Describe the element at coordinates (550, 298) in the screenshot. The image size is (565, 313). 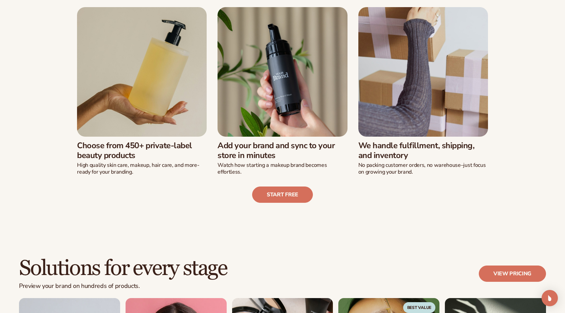
I see `div: Open Intercom Messenger` at that location.